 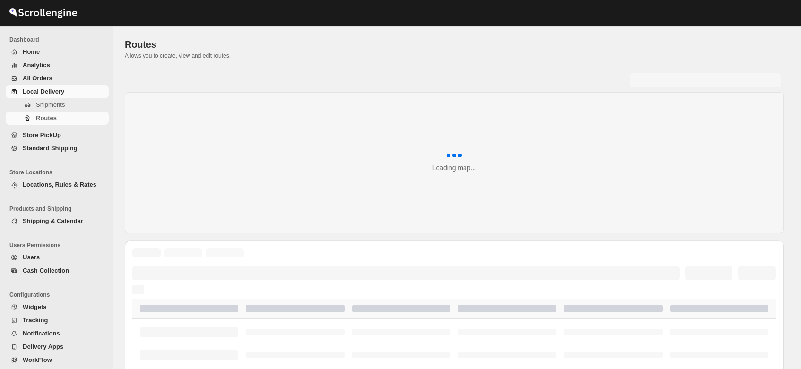 I want to click on span: Users Permissions, so click(x=59, y=245).